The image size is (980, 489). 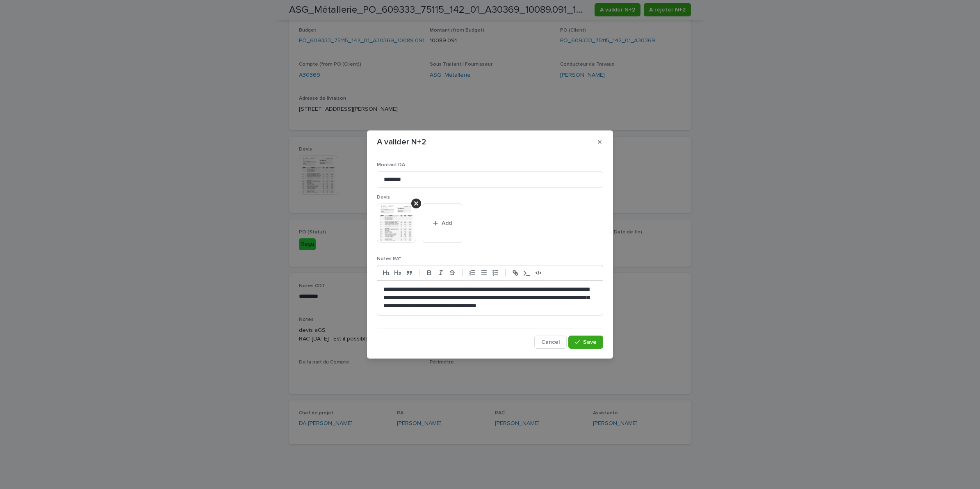 I want to click on button: Save, so click(x=585, y=342).